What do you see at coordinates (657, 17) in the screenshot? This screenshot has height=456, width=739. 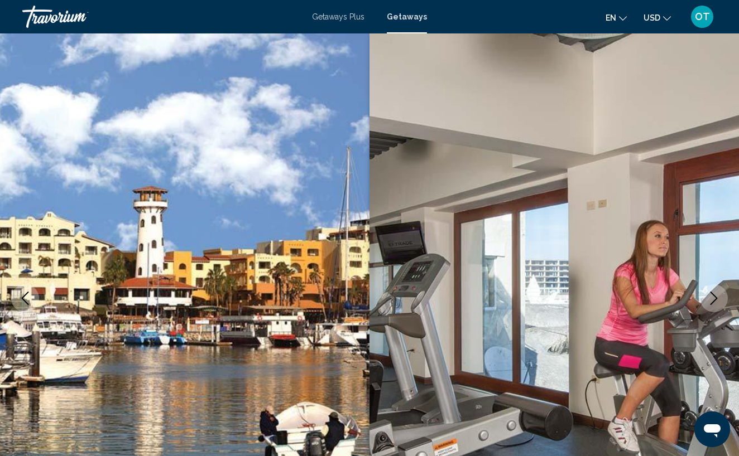 I see `button: Change currency` at bounding box center [657, 17].